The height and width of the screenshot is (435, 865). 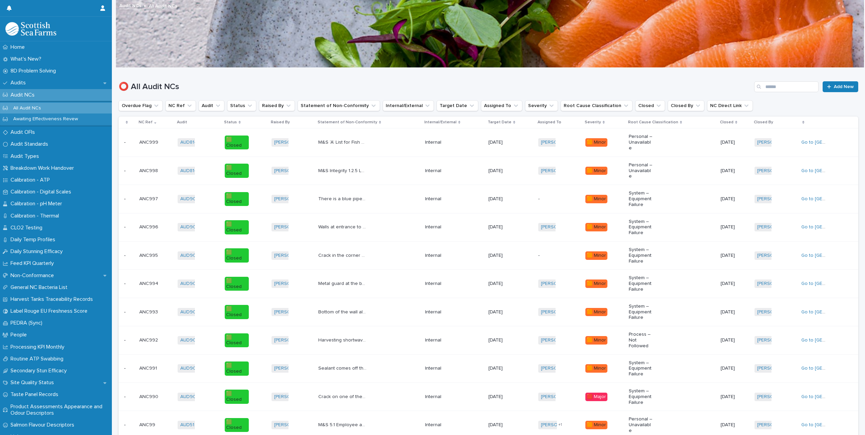 What do you see at coordinates (500, 122) in the screenshot?
I see `p: Target Date` at bounding box center [500, 122].